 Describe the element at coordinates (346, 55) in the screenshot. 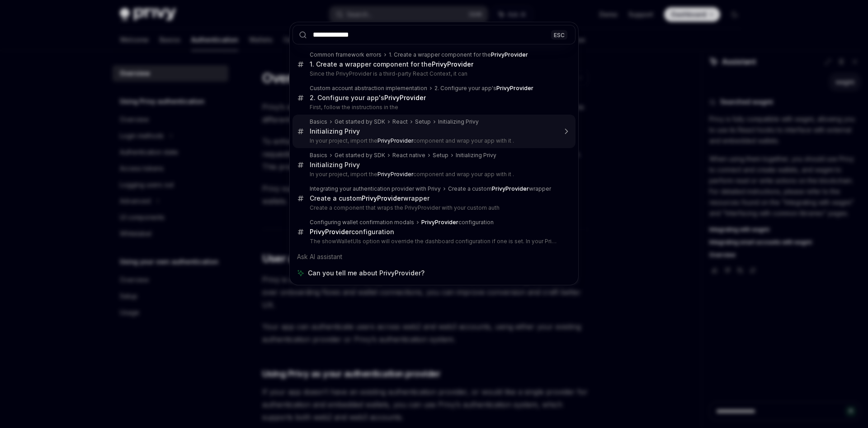

I see `div: Common framework errors` at that location.